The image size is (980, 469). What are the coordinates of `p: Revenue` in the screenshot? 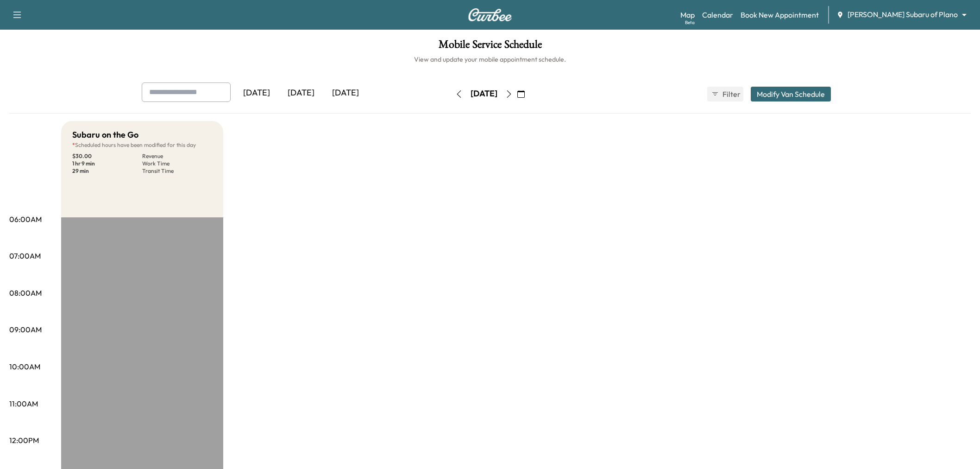 It's located at (177, 156).